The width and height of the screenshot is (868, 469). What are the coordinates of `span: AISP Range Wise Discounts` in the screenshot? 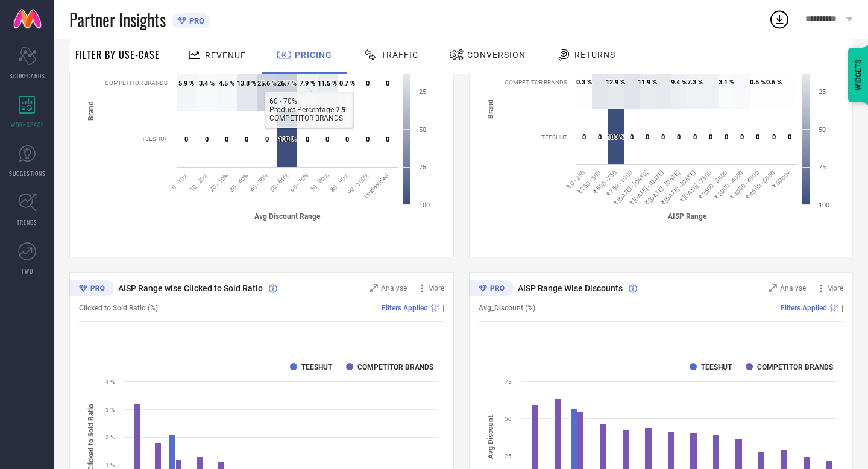 It's located at (570, 288).